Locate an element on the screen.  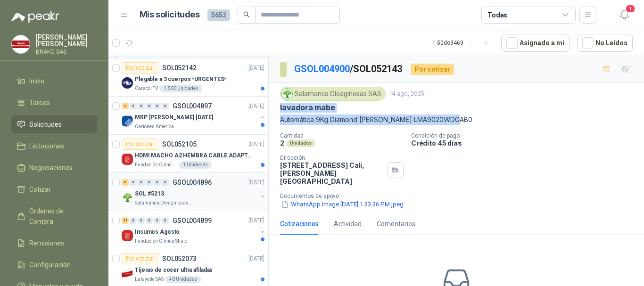
p: / SOL052143 is located at coordinates (349, 69).